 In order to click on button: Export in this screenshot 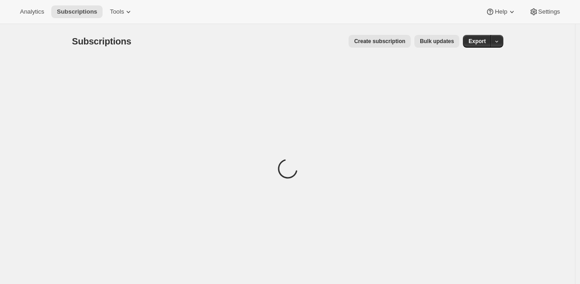, I will do `click(477, 41)`.